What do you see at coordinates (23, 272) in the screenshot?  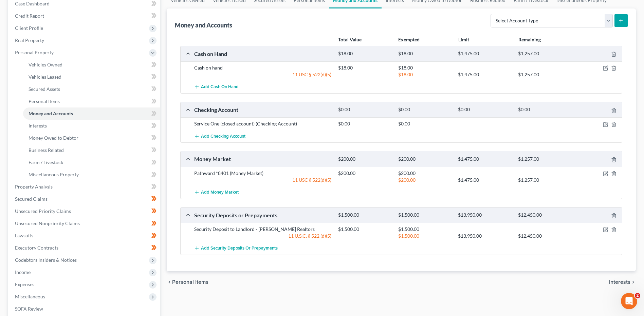 I see `span: Income` at bounding box center [23, 272].